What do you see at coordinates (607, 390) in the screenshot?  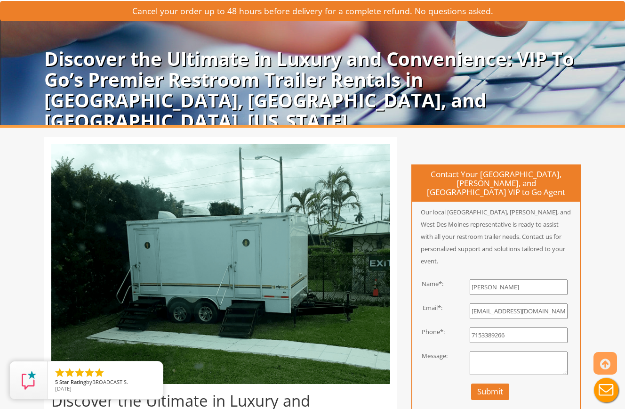 I see `button: Live Chat` at bounding box center [607, 390].